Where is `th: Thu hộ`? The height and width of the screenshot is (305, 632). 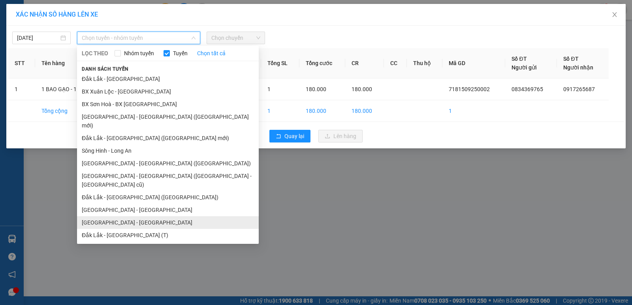
th: Thu hộ is located at coordinates (425, 63).